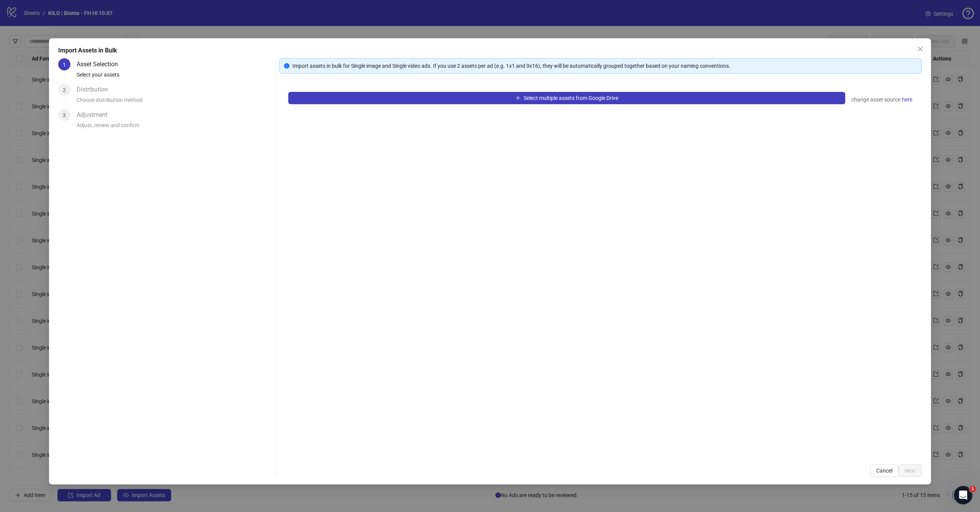  What do you see at coordinates (95, 115) in the screenshot?
I see `div: Adjustment` at bounding box center [95, 115].